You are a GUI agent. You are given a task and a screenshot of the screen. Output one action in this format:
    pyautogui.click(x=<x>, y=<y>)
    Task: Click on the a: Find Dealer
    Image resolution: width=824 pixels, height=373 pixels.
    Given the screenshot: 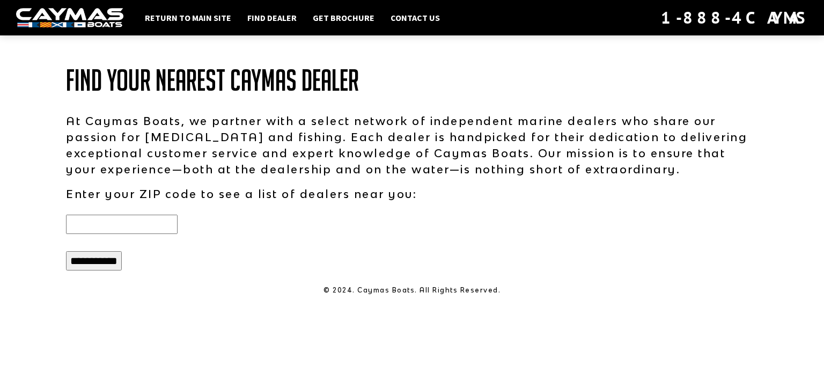 What is the action you would take?
    pyautogui.click(x=272, y=18)
    